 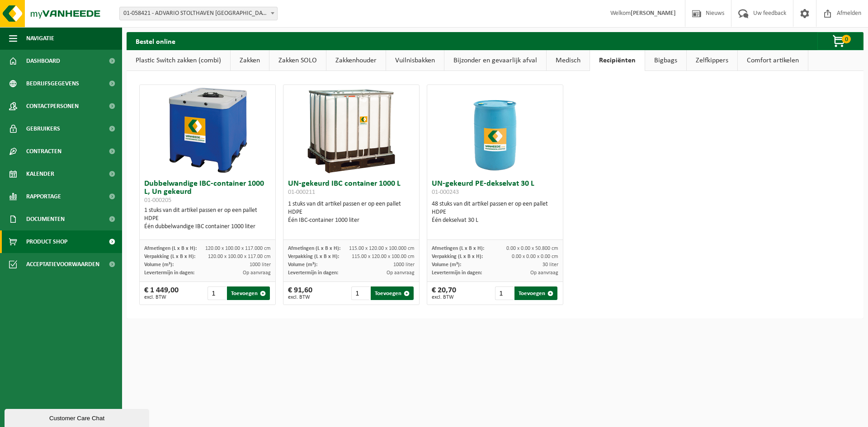 I want to click on a: Zelfkippers, so click(x=711, y=60).